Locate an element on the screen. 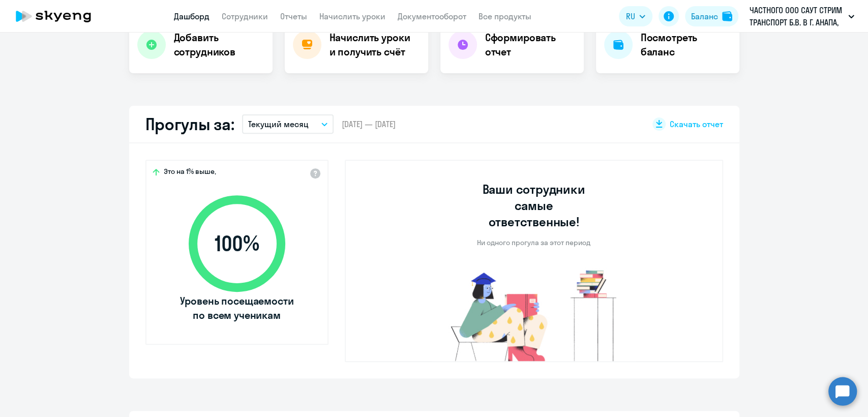 This screenshot has height=417, width=868. a: Дашборд is located at coordinates (192, 17).